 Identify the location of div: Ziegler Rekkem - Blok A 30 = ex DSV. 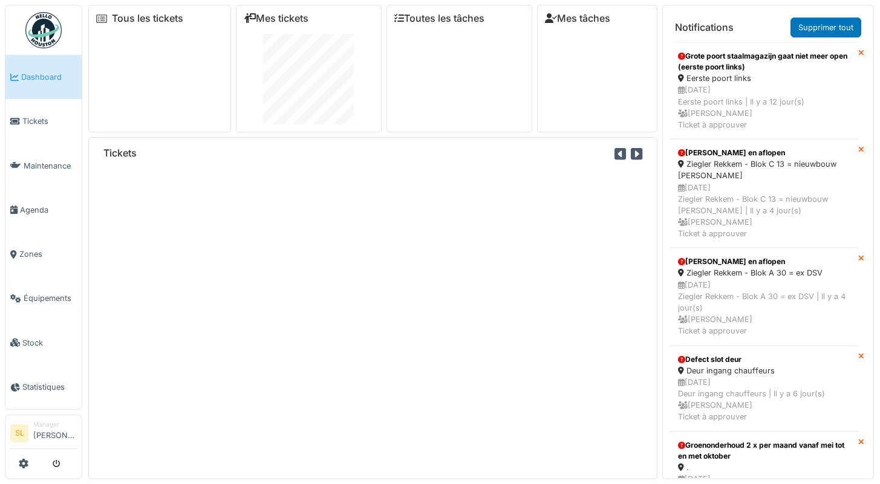
(764, 273).